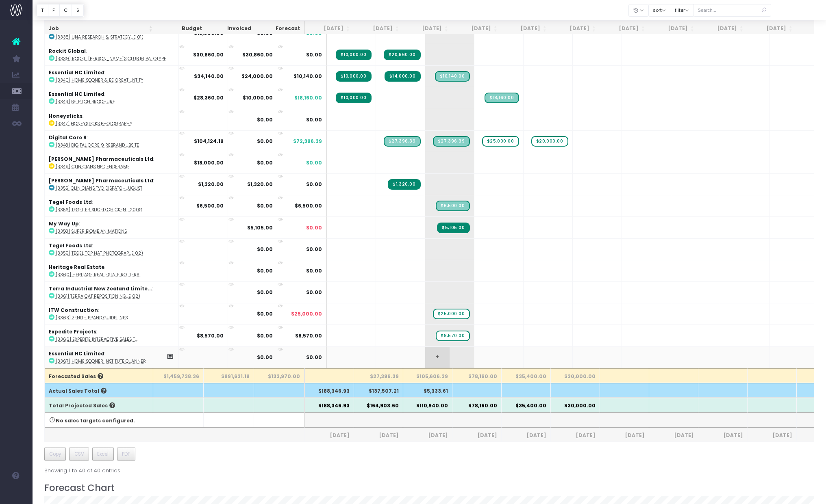 The height and width of the screenshot is (504, 826). Describe the element at coordinates (79, 454) in the screenshot. I see `button: CSV` at that location.